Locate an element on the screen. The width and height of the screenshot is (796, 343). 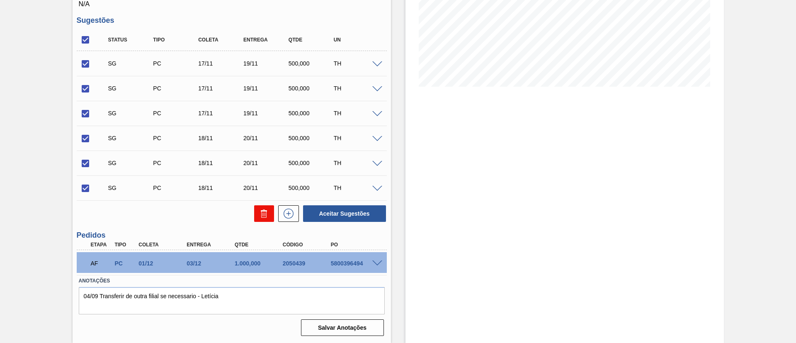
div: 2050439 is located at coordinates (308, 263).